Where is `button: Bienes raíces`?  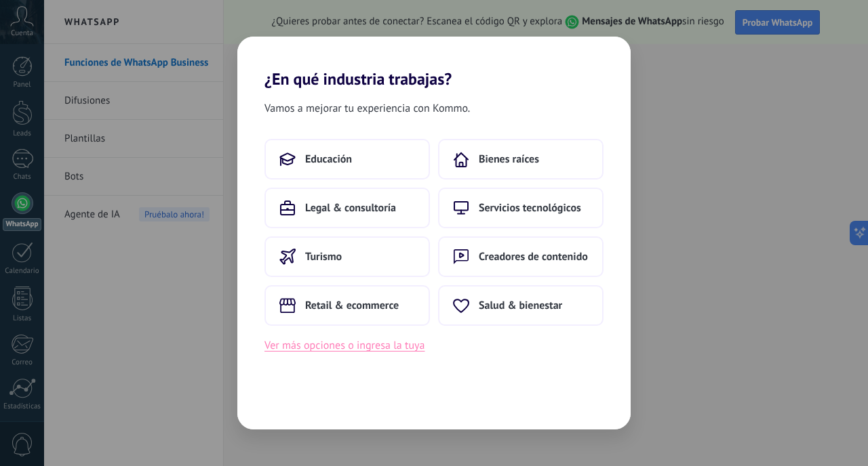 button: Bienes raíces is located at coordinates (520, 159).